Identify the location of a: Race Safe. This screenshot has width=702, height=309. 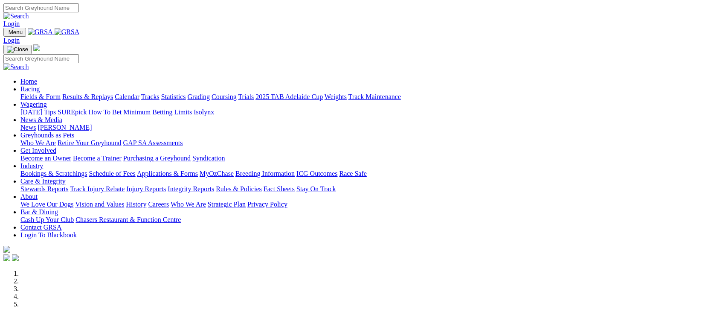
(353, 173).